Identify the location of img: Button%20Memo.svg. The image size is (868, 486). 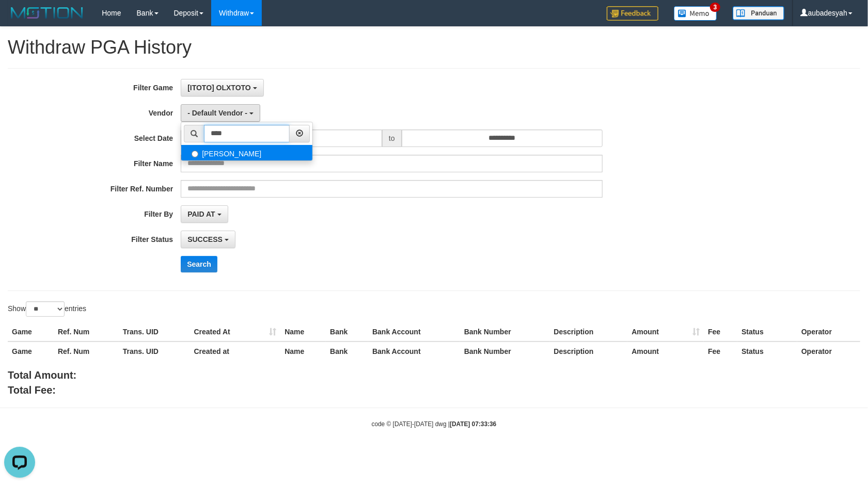
(695, 14).